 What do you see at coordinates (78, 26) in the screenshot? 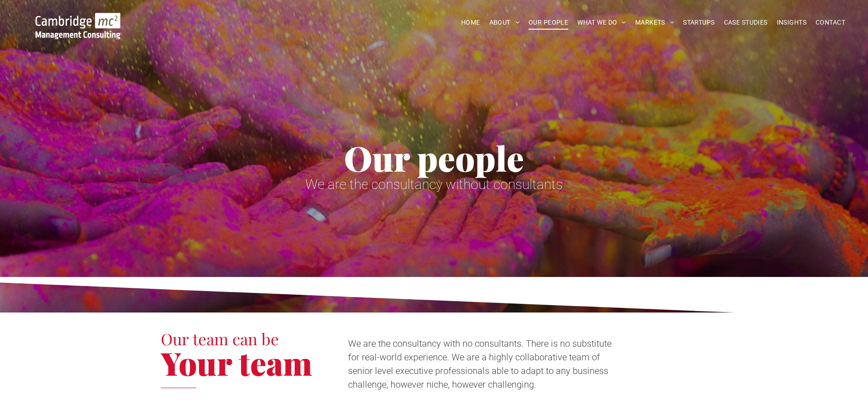
I see `img: Go to Homepage` at bounding box center [78, 26].